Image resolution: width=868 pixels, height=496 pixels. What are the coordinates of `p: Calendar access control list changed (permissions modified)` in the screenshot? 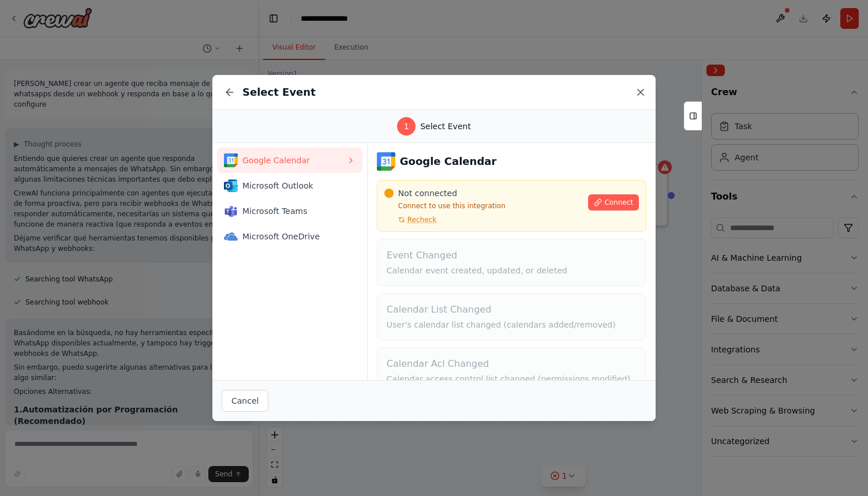 It's located at (511, 379).